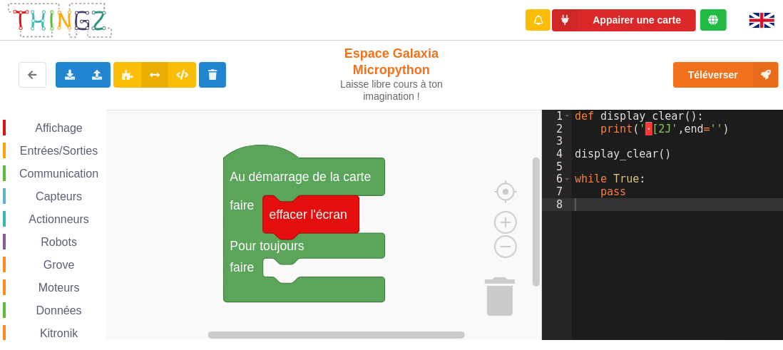 The width and height of the screenshot is (783, 350). Describe the element at coordinates (58, 128) in the screenshot. I see `span: Affichage` at that location.